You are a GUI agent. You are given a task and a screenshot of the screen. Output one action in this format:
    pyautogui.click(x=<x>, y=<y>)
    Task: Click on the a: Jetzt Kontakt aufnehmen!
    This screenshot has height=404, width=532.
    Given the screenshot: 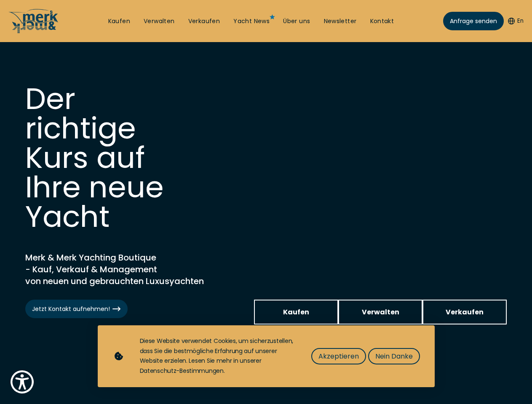 What is the action you would take?
    pyautogui.click(x=76, y=309)
    